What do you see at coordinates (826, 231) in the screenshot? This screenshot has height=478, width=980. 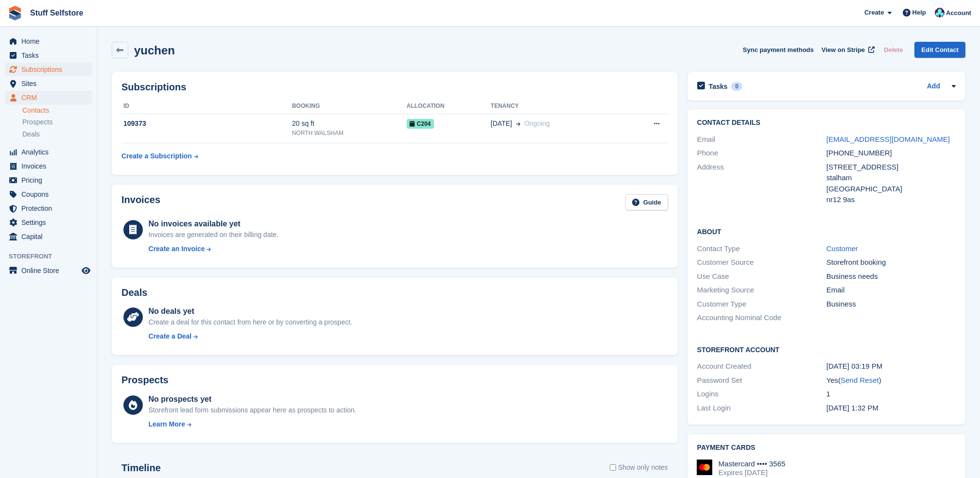 I see `h2: About` at bounding box center [826, 231].